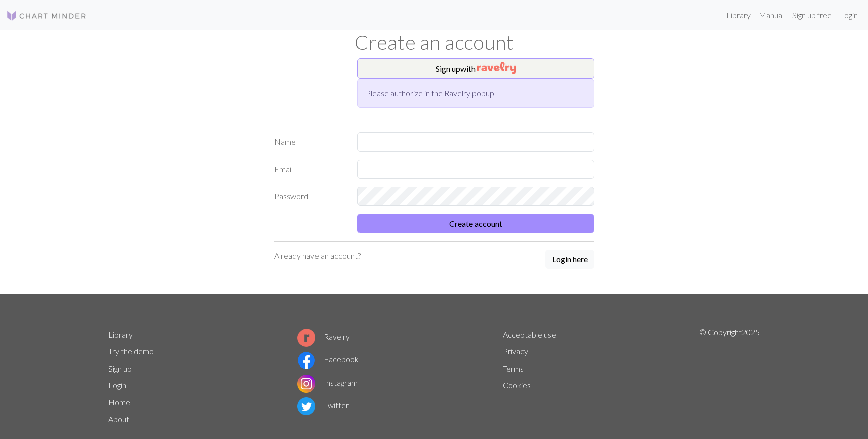 The height and width of the screenshot is (439, 868). I want to click on button: Create account, so click(476, 223).